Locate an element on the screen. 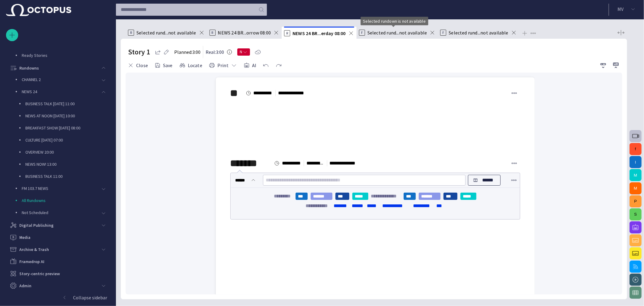  p: Real: 3:00 is located at coordinates (215, 52).